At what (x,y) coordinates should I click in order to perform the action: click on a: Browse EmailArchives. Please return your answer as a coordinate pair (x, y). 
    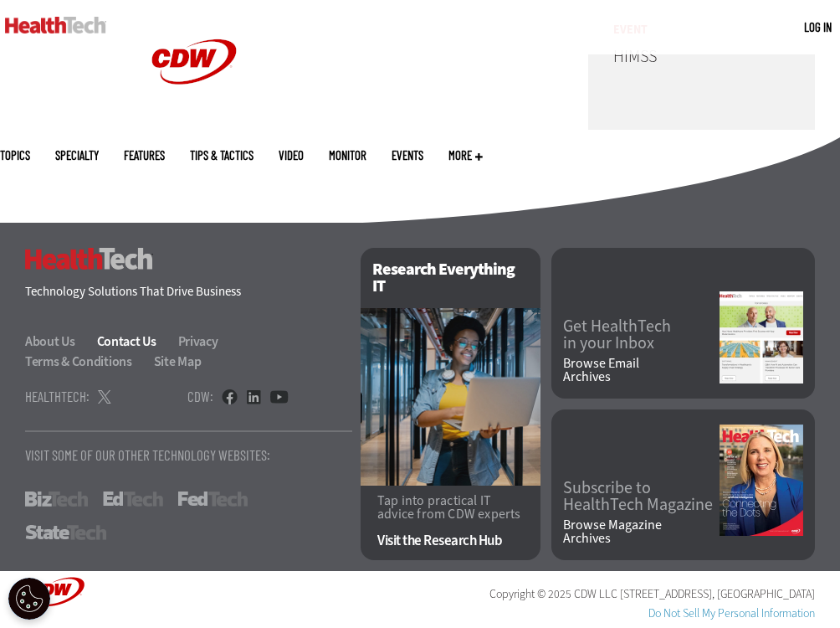
    Looking at the image, I should click on (641, 370).